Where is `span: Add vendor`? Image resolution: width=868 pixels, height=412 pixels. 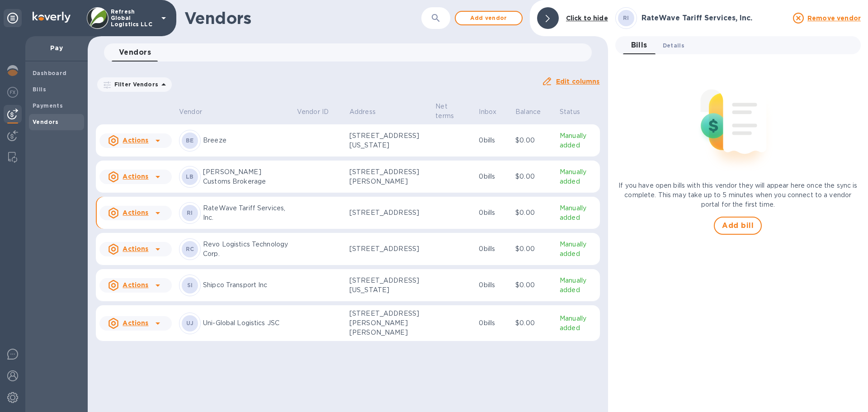
span: Add vendor is located at coordinates (489, 18).